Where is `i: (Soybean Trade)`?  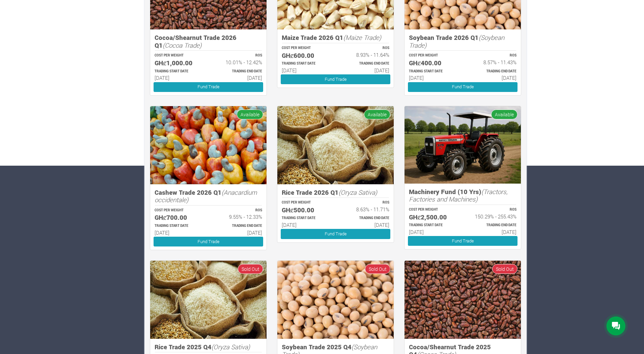
i: (Soybean Trade) is located at coordinates (456, 41).